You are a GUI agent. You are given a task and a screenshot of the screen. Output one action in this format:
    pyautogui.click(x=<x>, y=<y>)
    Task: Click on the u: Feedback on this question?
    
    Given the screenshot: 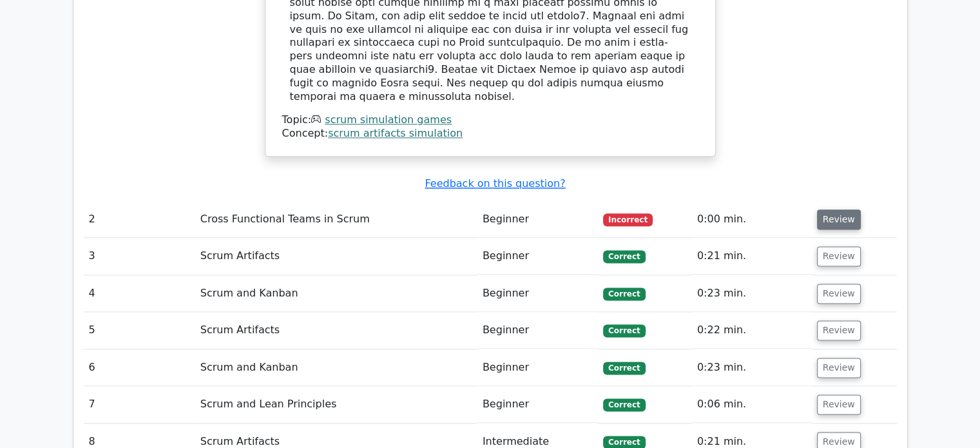 What is the action you would take?
    pyautogui.click(x=495, y=183)
    